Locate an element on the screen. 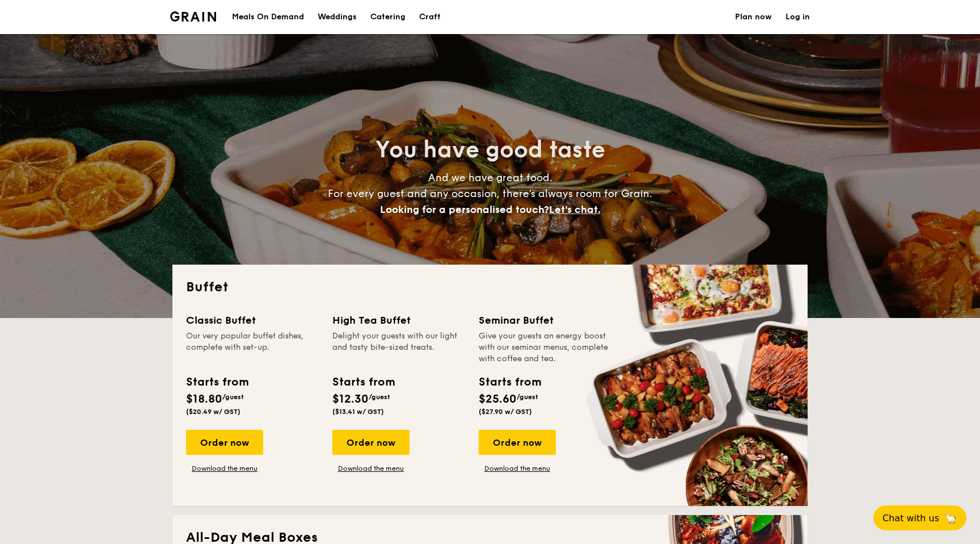  span: You have good taste is located at coordinates (490, 149).